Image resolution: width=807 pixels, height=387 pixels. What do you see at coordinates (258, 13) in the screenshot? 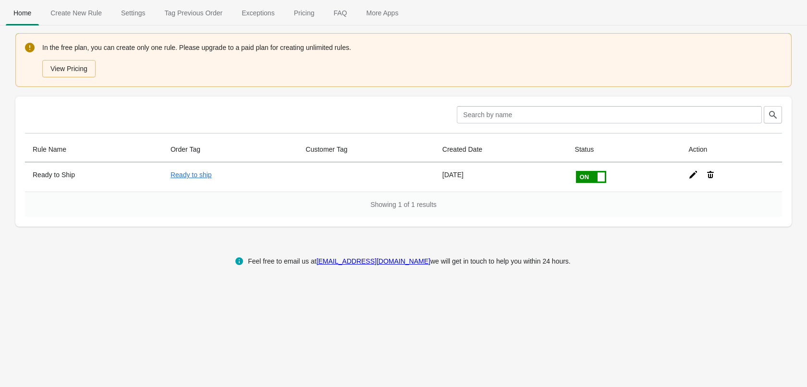
I see `span: Exceptions` at bounding box center [258, 13].